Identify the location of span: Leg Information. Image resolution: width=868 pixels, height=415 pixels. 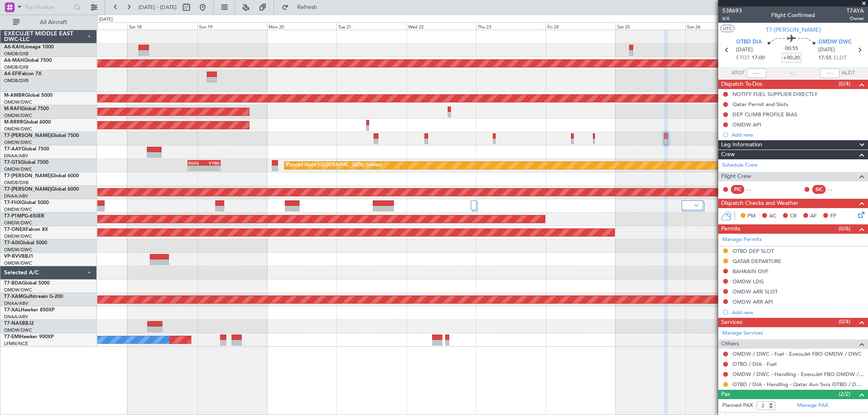
(741, 144).